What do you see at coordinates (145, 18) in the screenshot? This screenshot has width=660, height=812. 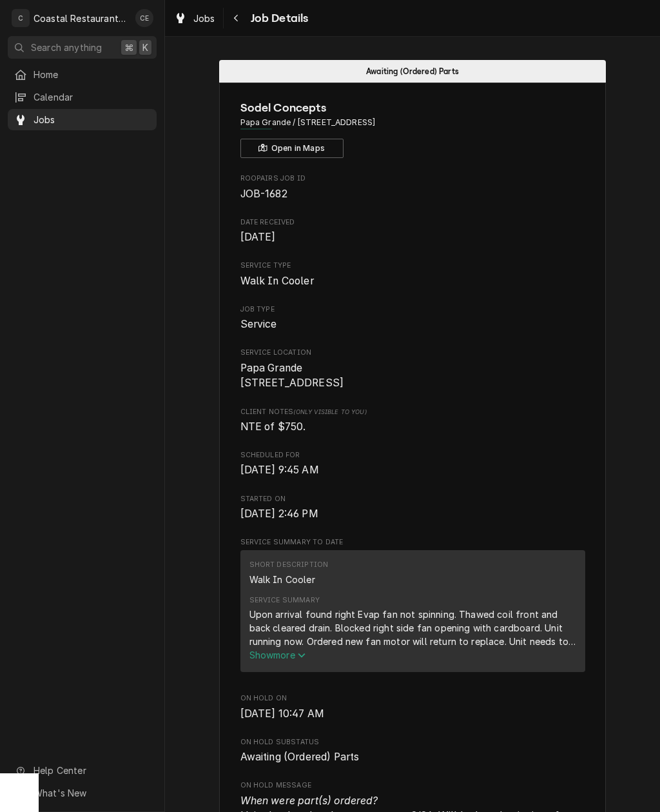 I see `div: Carlos Espin's Avatar` at bounding box center [145, 18].